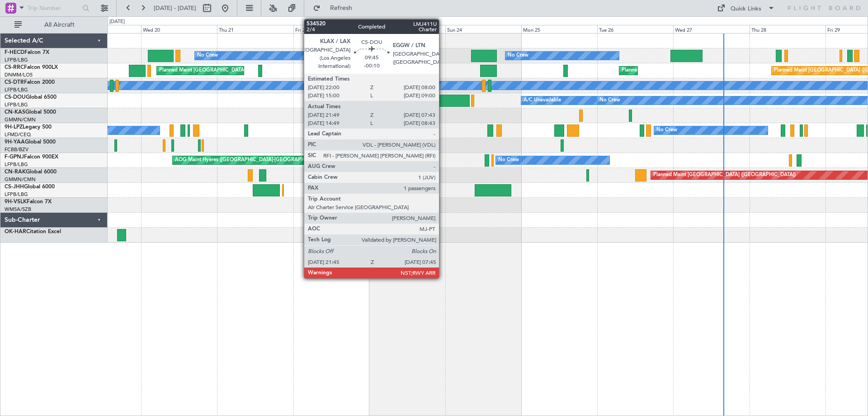 The image size is (868, 416). Describe the element at coordinates (483, 29) in the screenshot. I see `div: Sun 24` at that location.